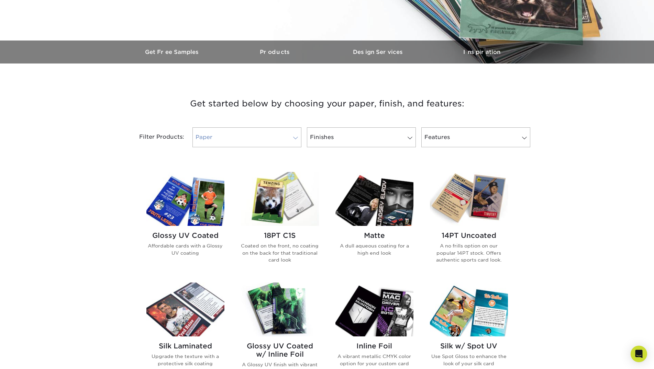 The width and height of the screenshot is (654, 369). What do you see at coordinates (469, 360) in the screenshot?
I see `p: Use Spot Gloss to enhance the look of your silk card` at bounding box center [469, 360].